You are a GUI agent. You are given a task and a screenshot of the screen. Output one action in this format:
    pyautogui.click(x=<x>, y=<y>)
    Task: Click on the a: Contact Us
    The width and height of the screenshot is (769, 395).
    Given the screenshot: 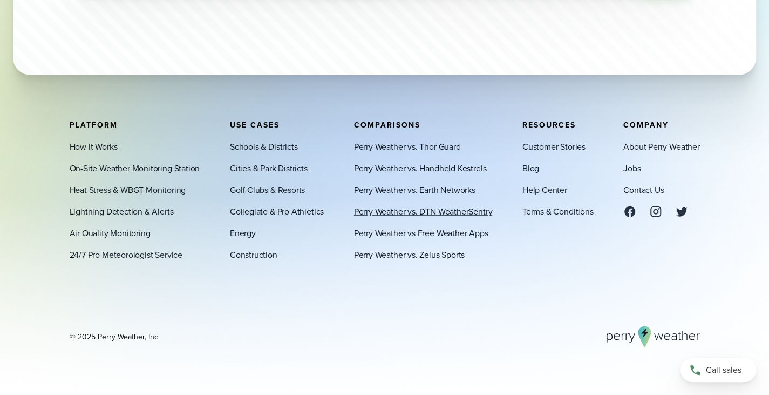 What is the action you would take?
    pyautogui.click(x=644, y=190)
    